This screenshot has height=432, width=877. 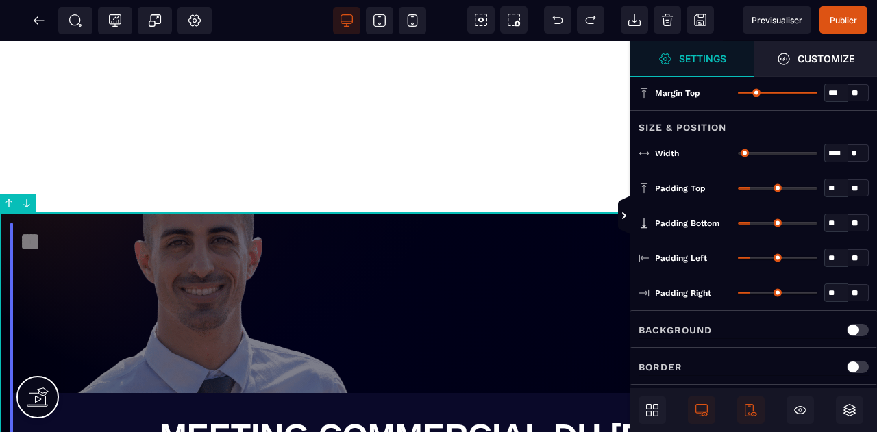 I want to click on span: Desktop Only, so click(x=701, y=410).